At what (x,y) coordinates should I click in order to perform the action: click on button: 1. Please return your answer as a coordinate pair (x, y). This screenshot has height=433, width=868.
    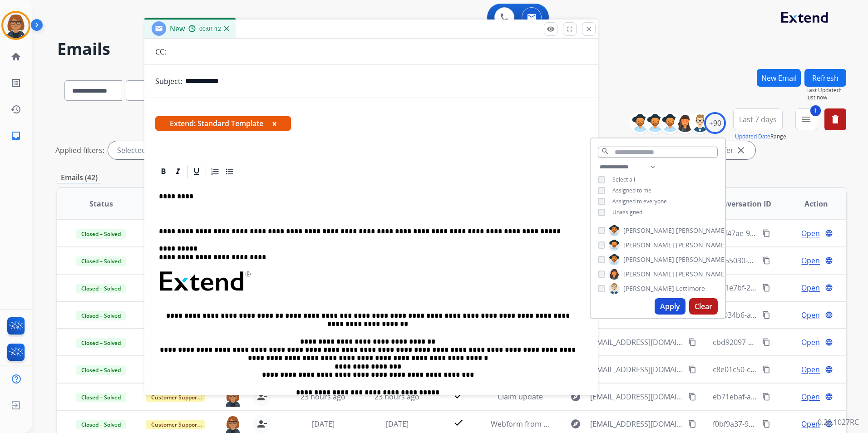
    Looking at the image, I should click on (807, 119).